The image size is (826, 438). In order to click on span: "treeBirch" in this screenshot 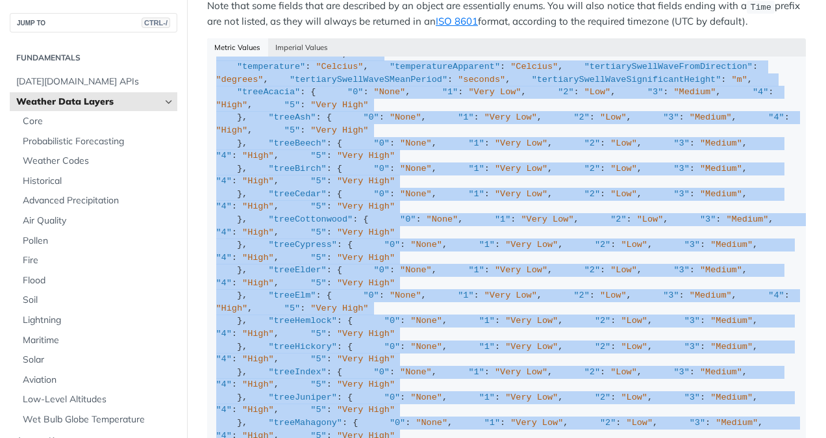, I will do `click(297, 168)`.